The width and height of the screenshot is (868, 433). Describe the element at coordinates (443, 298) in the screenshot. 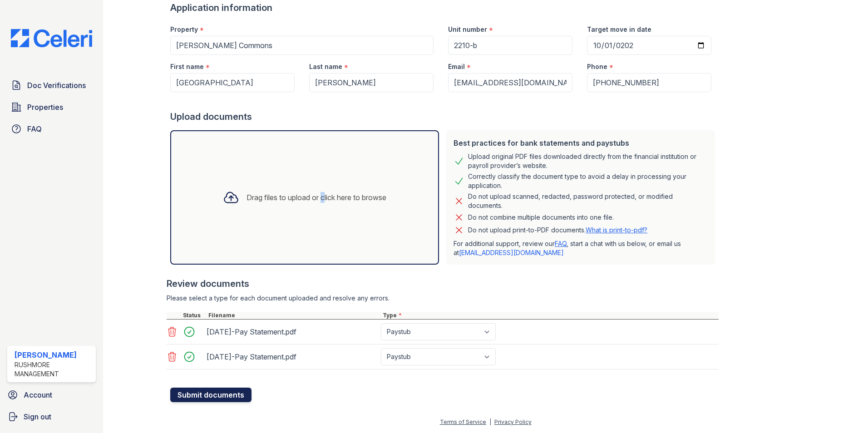

I see `div: Please select a type for each document uploaded and resolve any errors.` at that location.